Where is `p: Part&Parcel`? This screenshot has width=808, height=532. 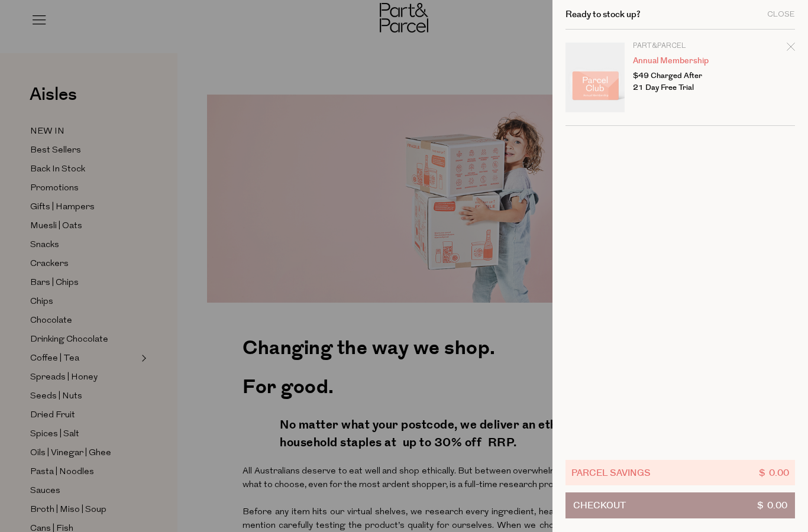
p: Part&Parcel is located at coordinates (679, 47).